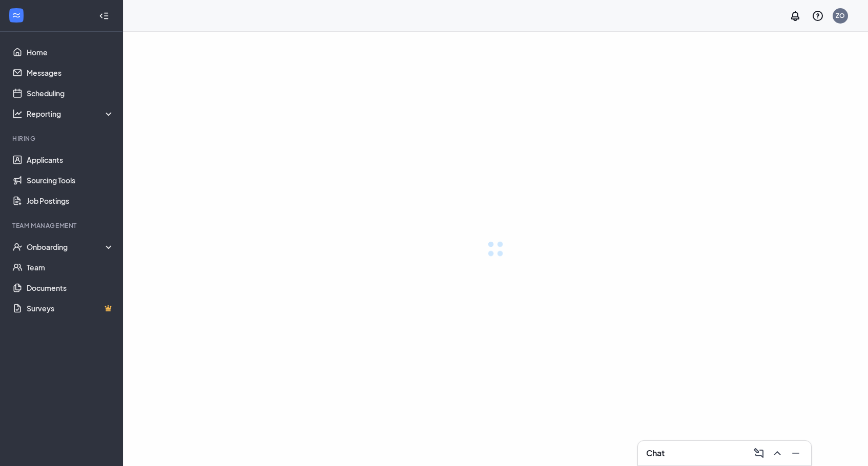 This screenshot has height=466, width=868. Describe the element at coordinates (71, 114) in the screenshot. I see `div: Reporting` at that location.